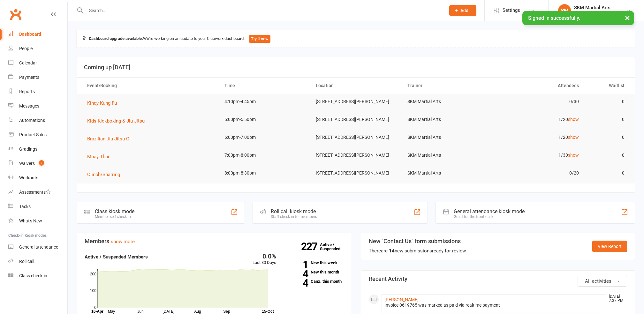 The height and width of the screenshot is (314, 644). What do you see at coordinates (418, 241) in the screenshot?
I see `h3: New "Contact Us" form submissions` at bounding box center [418, 241].